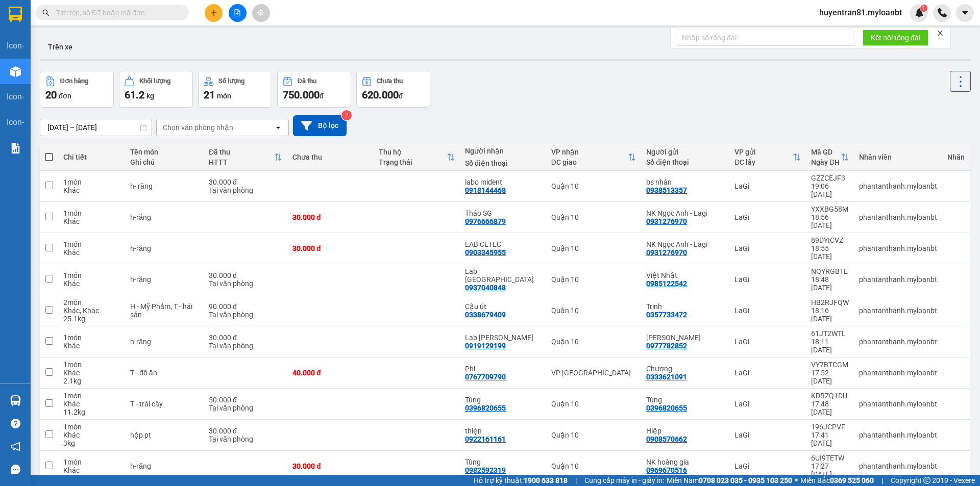 This screenshot has width=980, height=486. What do you see at coordinates (15, 424) in the screenshot?
I see `span: question-circle` at bounding box center [15, 424].